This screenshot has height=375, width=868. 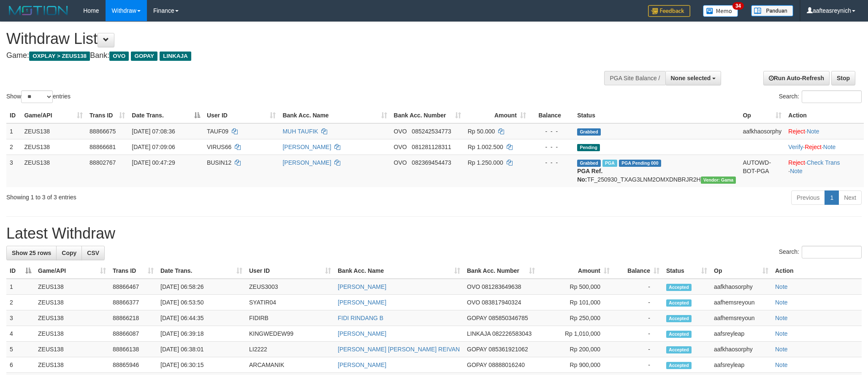 What do you see at coordinates (850, 197) in the screenshot?
I see `a: Next` at bounding box center [850, 197].